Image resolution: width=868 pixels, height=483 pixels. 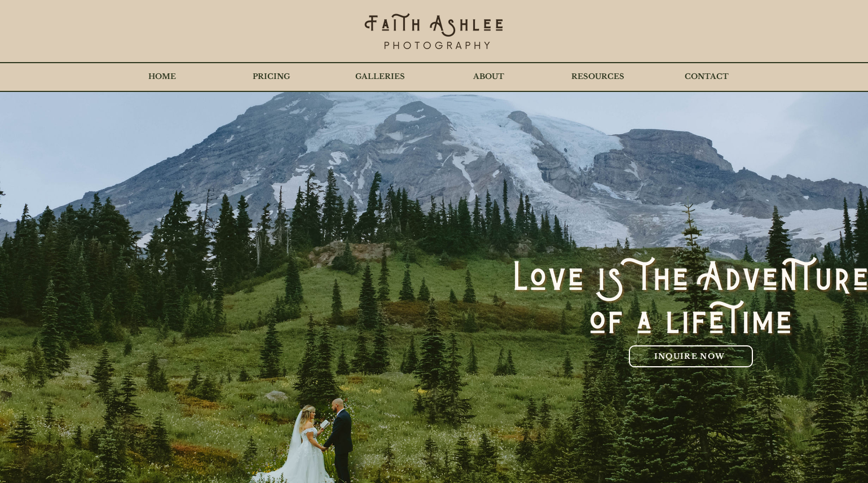 What do you see at coordinates (380, 77) in the screenshot?
I see `a: GALLERIES` at bounding box center [380, 77].